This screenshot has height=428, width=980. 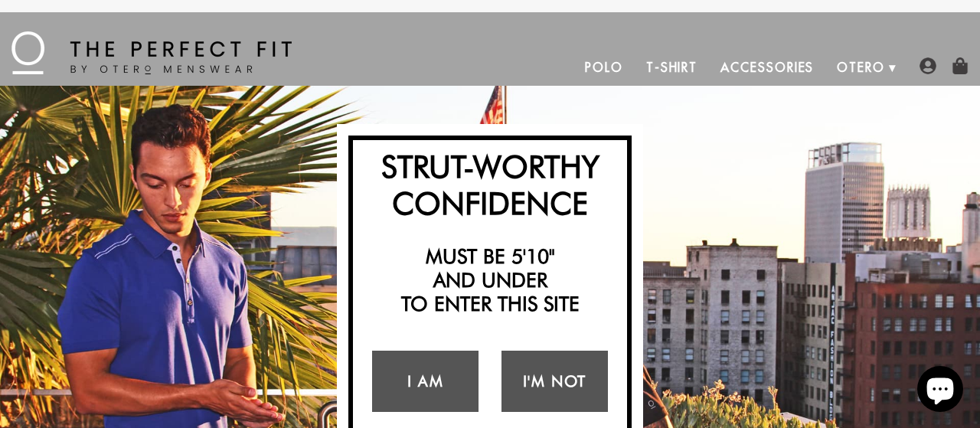 What do you see at coordinates (604, 67) in the screenshot?
I see `a: Polo` at bounding box center [604, 67].